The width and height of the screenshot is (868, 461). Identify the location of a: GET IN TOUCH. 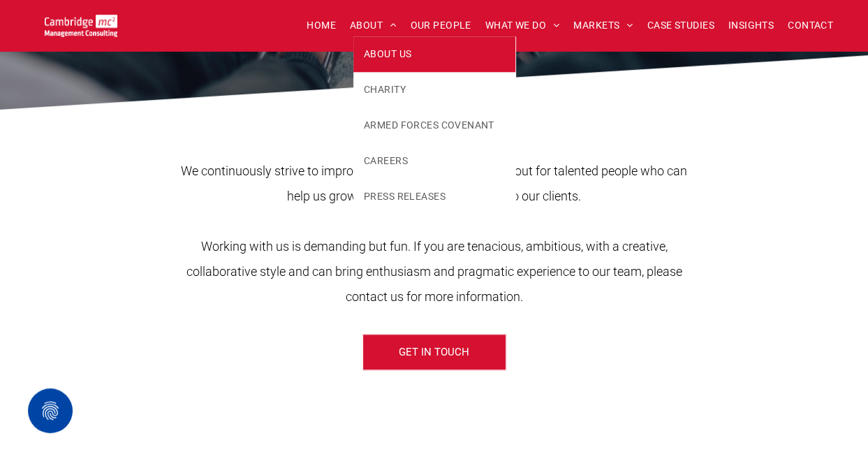
(435, 352).